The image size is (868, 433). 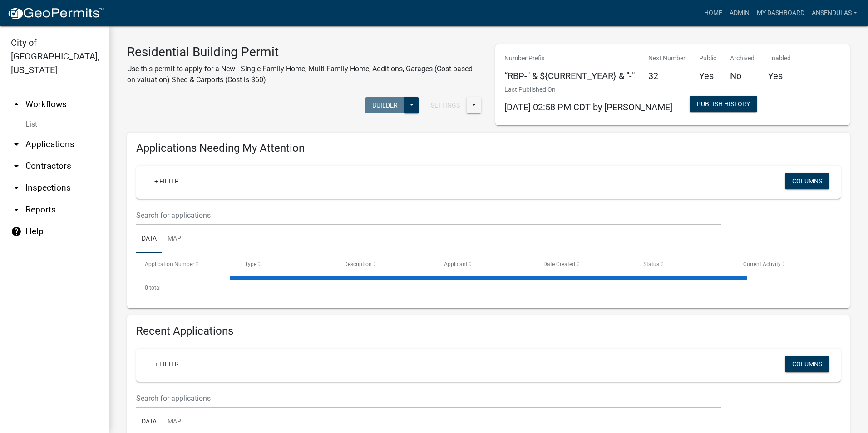 I want to click on span: Application Number, so click(x=169, y=264).